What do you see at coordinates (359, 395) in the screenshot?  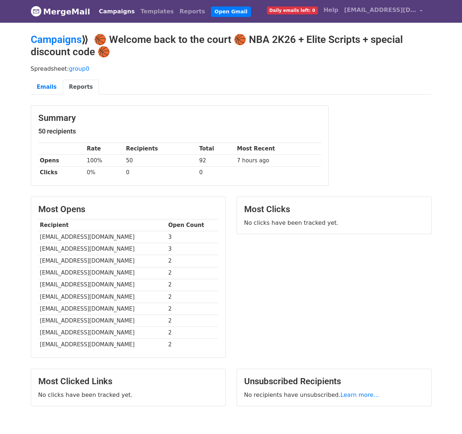 I see `a: Learn more...` at bounding box center [359, 395].